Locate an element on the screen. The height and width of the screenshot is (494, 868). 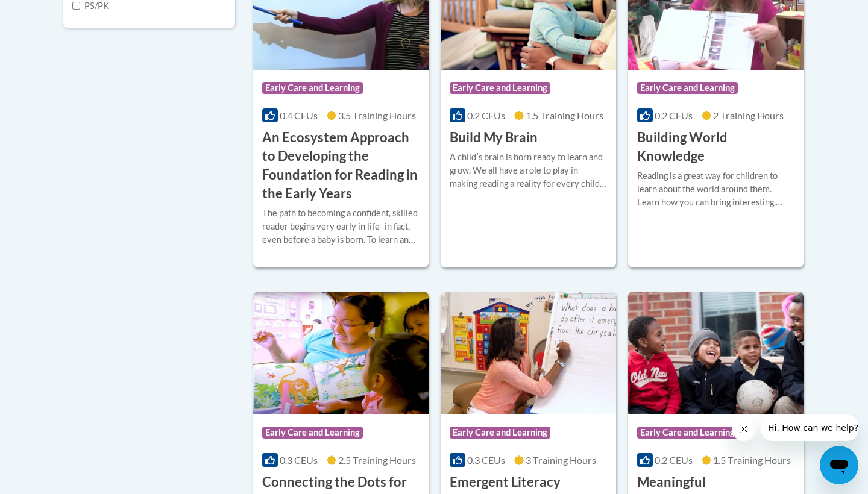
h3: Building World Knowledge is located at coordinates (715, 147).